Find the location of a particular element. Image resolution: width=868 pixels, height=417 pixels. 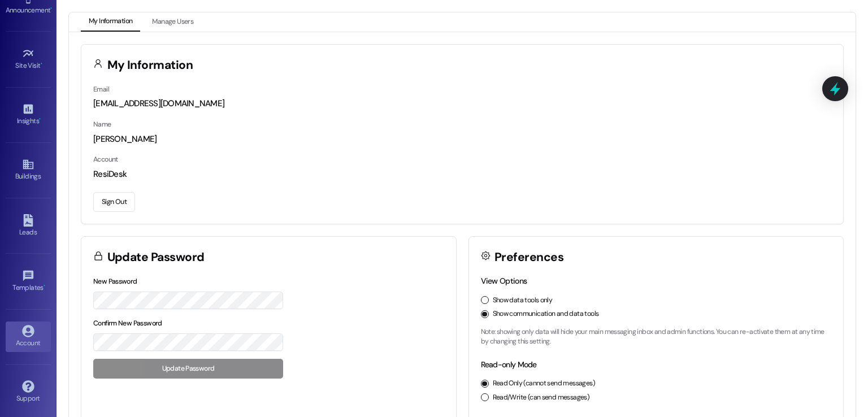

a: Leads is located at coordinates (29, 226).